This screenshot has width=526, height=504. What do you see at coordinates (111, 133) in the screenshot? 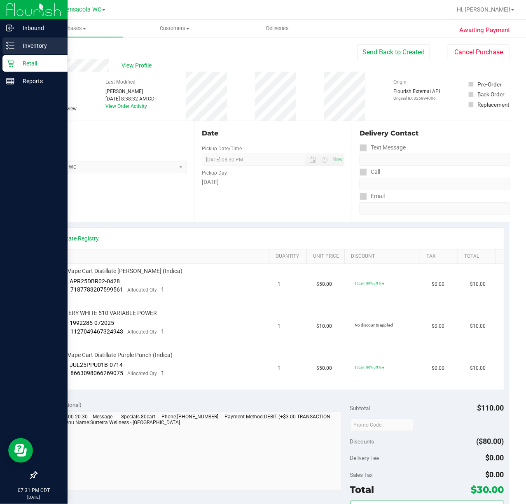
I see `div: Location` at bounding box center [111, 133].